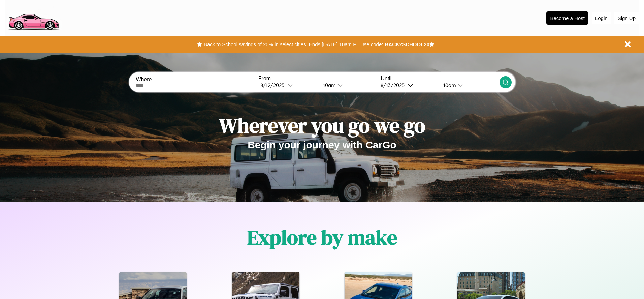  I want to click on b: BACK2SCHOOL20, so click(407, 44).